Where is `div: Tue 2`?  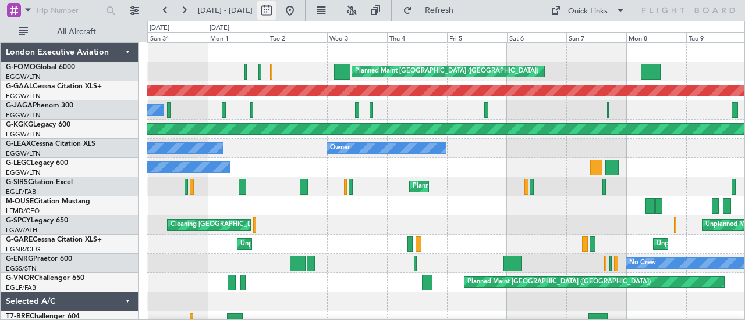 div: Tue 2 is located at coordinates (297, 37).